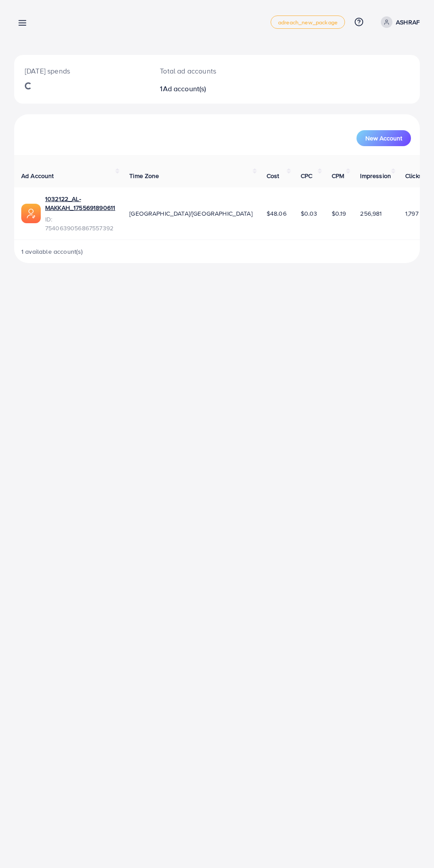  I want to click on span: Time Zone, so click(144, 176).